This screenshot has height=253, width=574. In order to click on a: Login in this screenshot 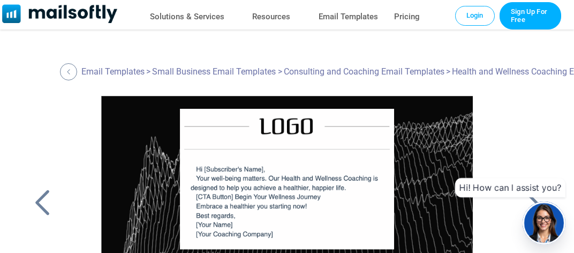, I will do `click(475, 16)`.